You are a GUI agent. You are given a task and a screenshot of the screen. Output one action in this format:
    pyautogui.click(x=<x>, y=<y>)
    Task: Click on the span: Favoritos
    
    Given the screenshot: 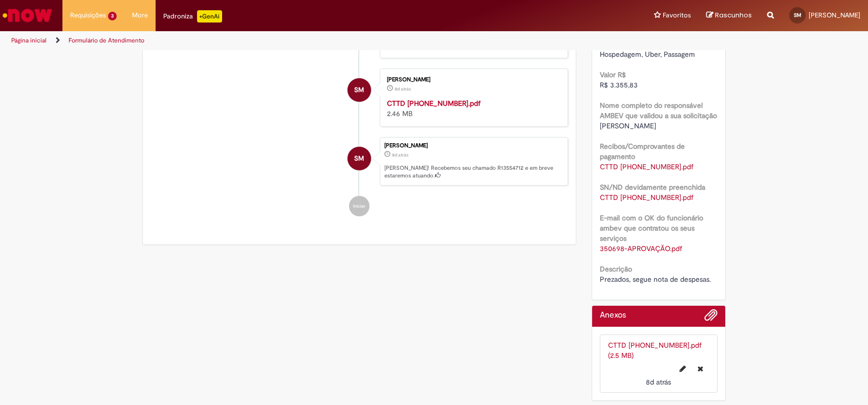 What is the action you would take?
    pyautogui.click(x=677, y=15)
    